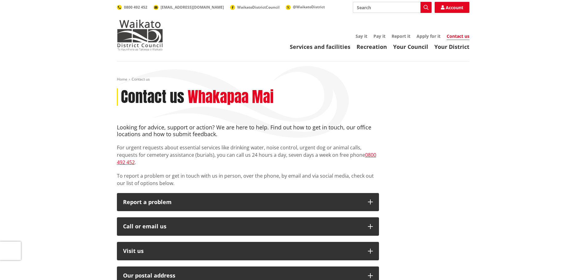  Describe the element at coordinates (452, 47) in the screenshot. I see `a: Your District` at that location.